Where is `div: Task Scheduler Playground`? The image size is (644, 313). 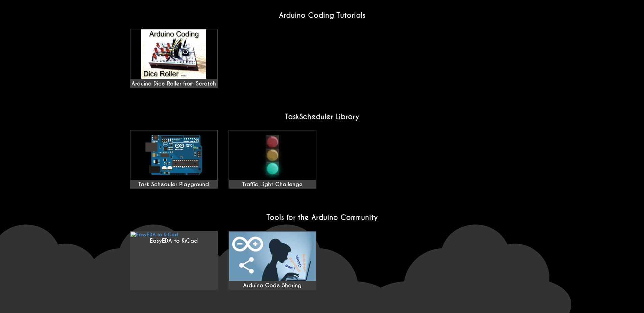
div: Task Scheduler Playground is located at coordinates (174, 185).